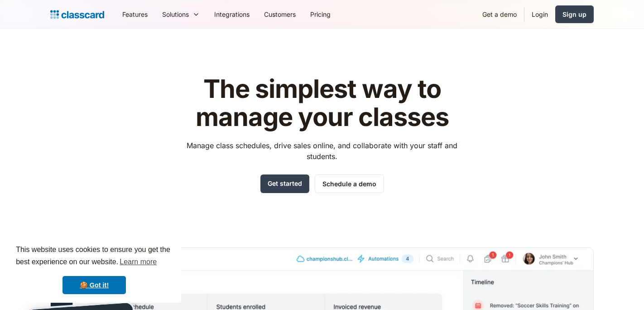 The image size is (644, 310). I want to click on a: Pricing, so click(320, 14).